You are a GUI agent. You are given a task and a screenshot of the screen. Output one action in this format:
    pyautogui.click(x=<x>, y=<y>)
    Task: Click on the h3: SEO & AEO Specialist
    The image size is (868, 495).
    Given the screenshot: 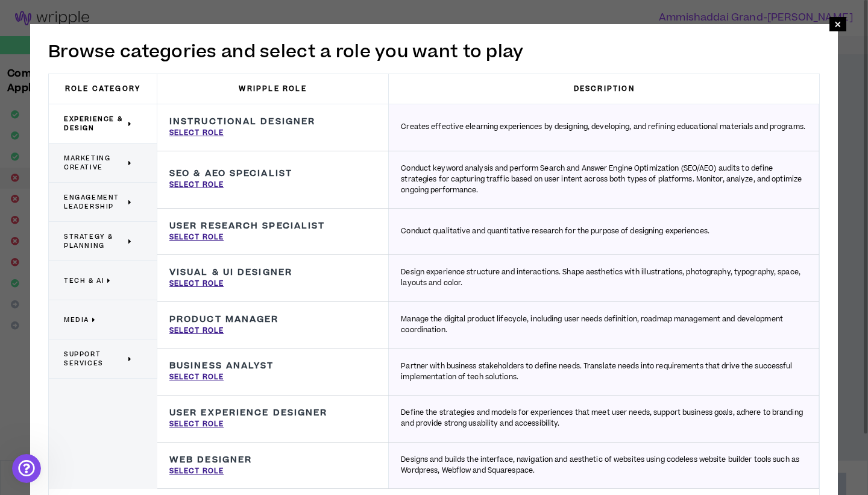 What is the action you would take?
    pyautogui.click(x=231, y=174)
    